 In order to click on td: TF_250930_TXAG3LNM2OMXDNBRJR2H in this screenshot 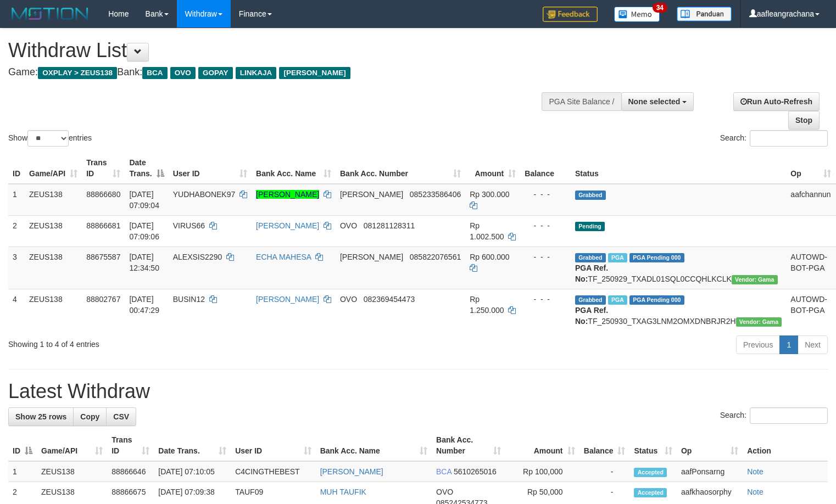, I will do `click(678, 309)`.